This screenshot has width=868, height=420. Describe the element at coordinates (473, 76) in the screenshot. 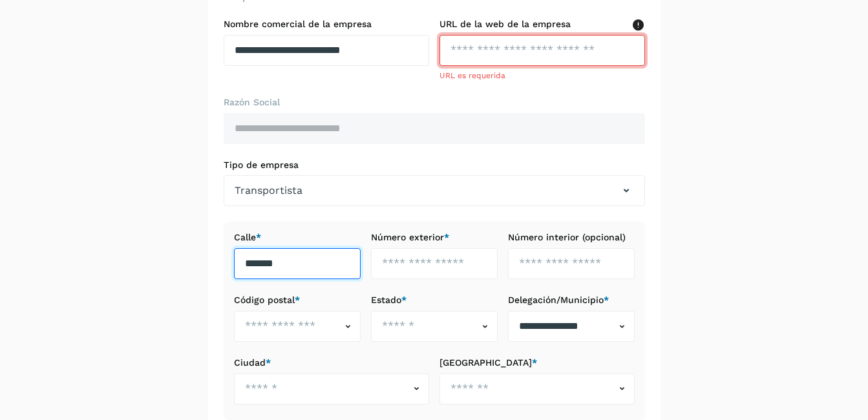

I see `span: URL es requerida` at that location.